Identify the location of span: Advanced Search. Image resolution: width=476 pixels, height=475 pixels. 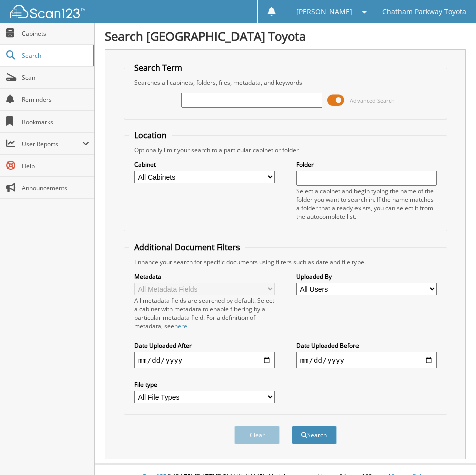
(372, 100).